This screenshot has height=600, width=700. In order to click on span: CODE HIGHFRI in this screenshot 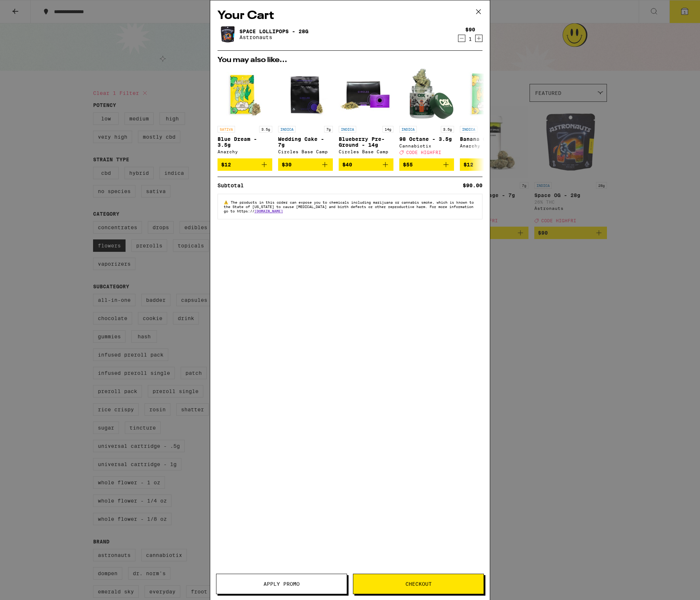, I will do `click(424, 152)`.